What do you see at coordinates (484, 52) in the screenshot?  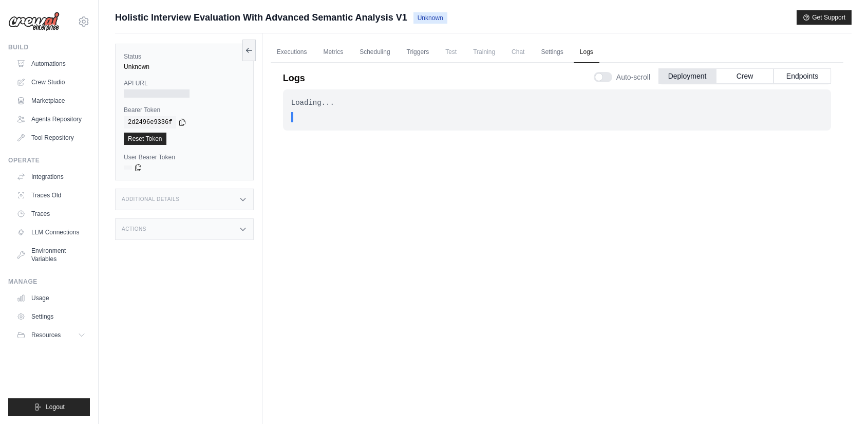 I see `span: Training is not available until the deployment is complete` at bounding box center [484, 52].